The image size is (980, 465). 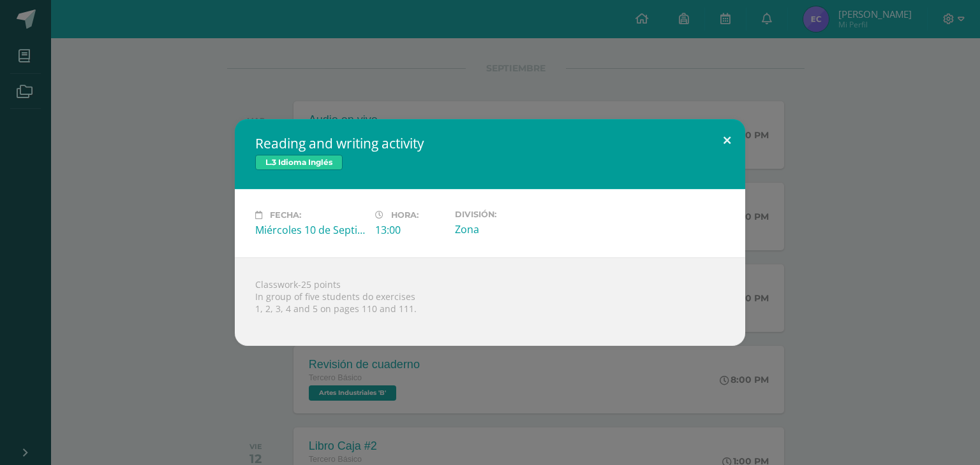 What do you see at coordinates (410, 230) in the screenshot?
I see `div: 13:00` at bounding box center [410, 230].